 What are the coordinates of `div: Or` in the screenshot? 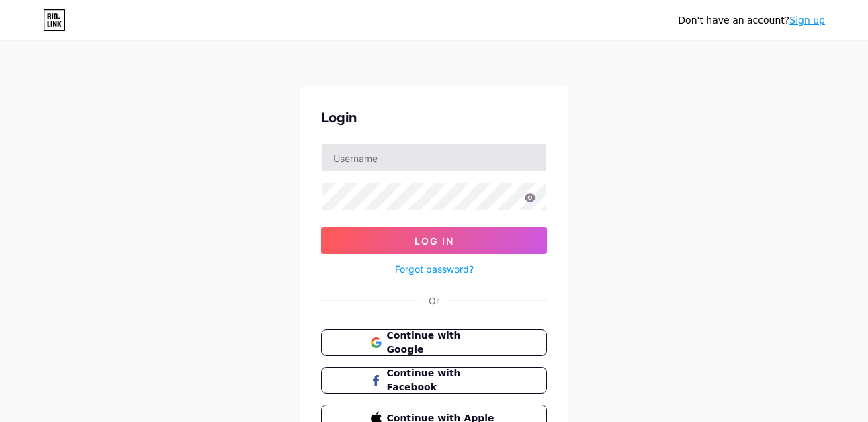 It's located at (434, 300).